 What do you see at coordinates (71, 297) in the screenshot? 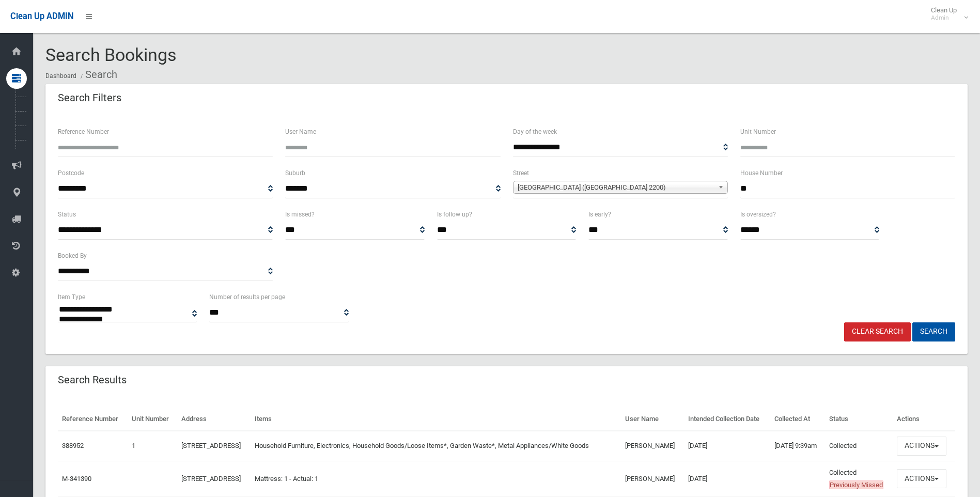
I see `label: Item Type` at bounding box center [71, 297].